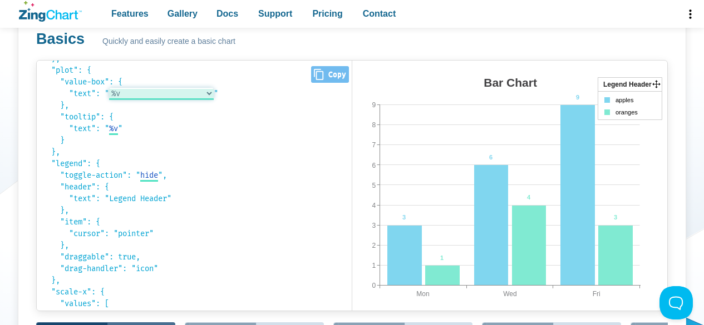  I want to click on span: Features, so click(130, 13).